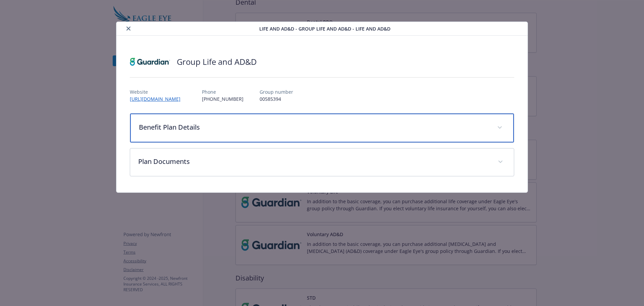 The height and width of the screenshot is (306, 644). What do you see at coordinates (322, 107) in the screenshot?
I see `div: details for plan Life and AD&D - Group Life and AD&D - Life and AD&D` at bounding box center [322, 107].